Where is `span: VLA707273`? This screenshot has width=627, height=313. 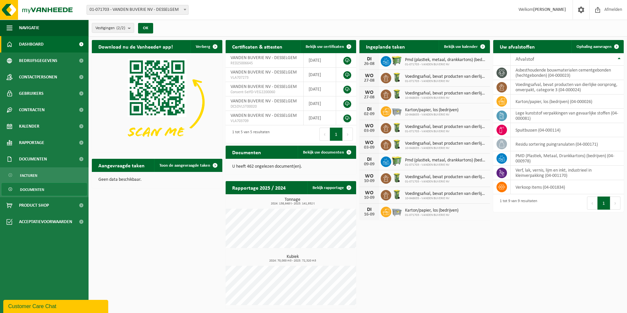
span: VLA707273 is located at coordinates (264, 78).